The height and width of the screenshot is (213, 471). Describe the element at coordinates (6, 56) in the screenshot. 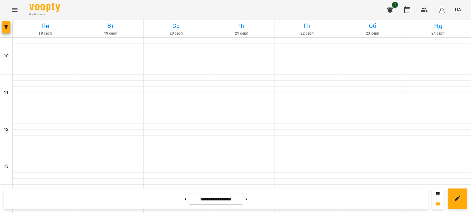

I see `h6: 10` at that location.